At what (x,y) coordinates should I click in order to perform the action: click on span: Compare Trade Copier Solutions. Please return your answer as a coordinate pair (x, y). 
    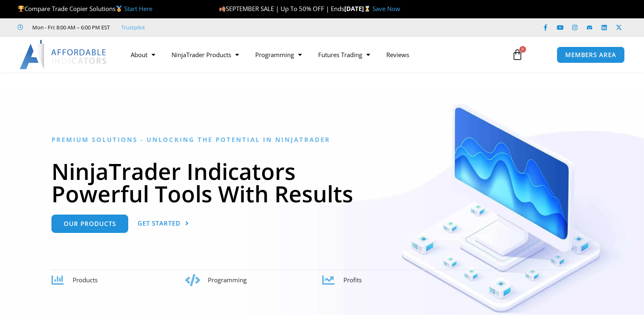
    Looking at the image, I should click on (85, 9).